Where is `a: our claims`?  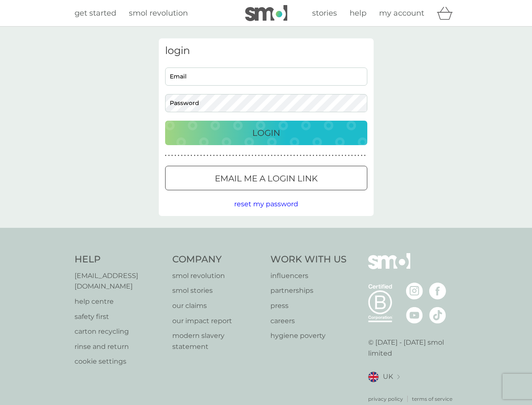 a: our claims is located at coordinates (217, 305).